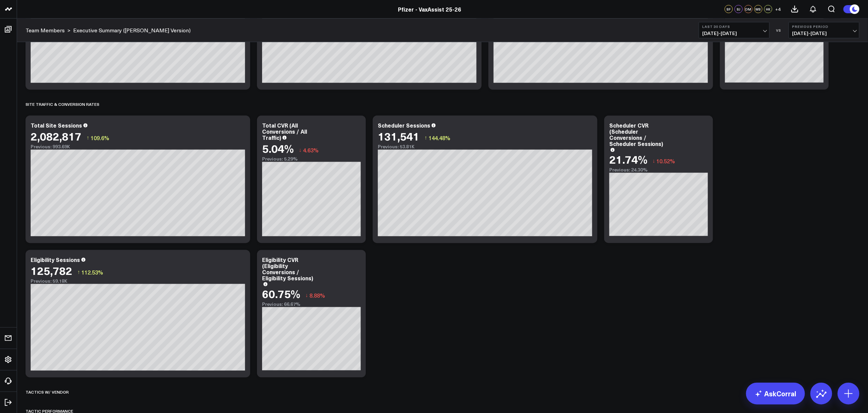 Image resolution: width=868 pixels, height=413 pixels. I want to click on b: Last 30 Days, so click(735, 26).